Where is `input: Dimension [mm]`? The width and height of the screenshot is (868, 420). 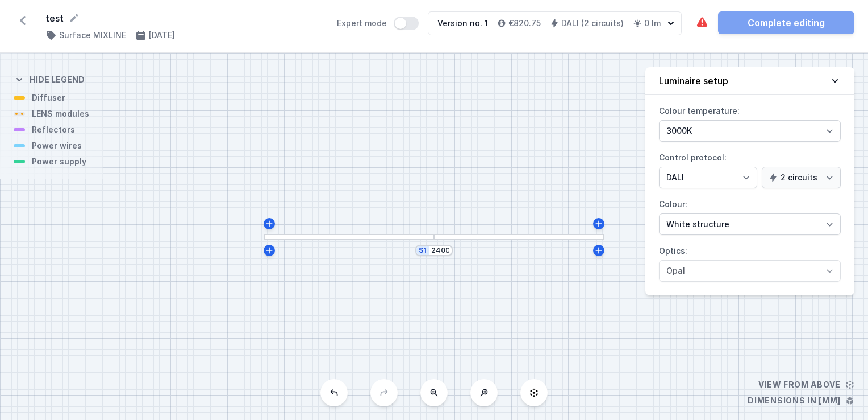
input: Dimension [mm] is located at coordinates (441, 250).